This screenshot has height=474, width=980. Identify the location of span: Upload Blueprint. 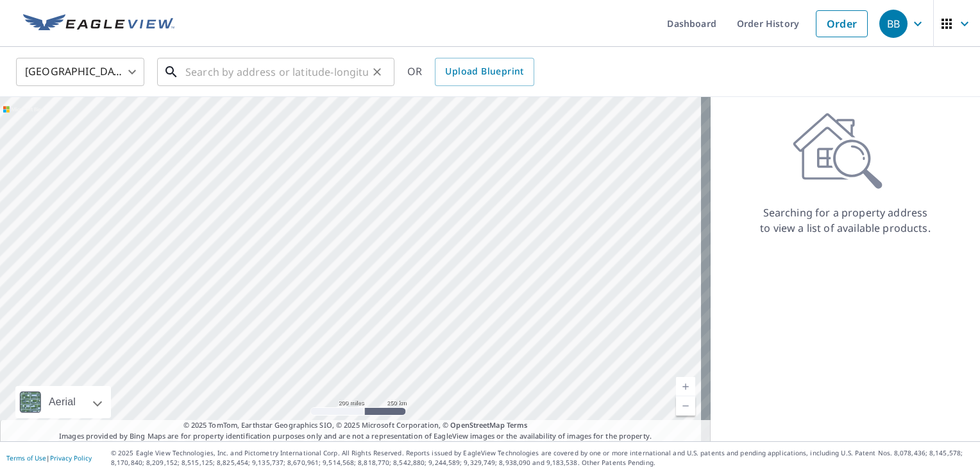
(484, 71).